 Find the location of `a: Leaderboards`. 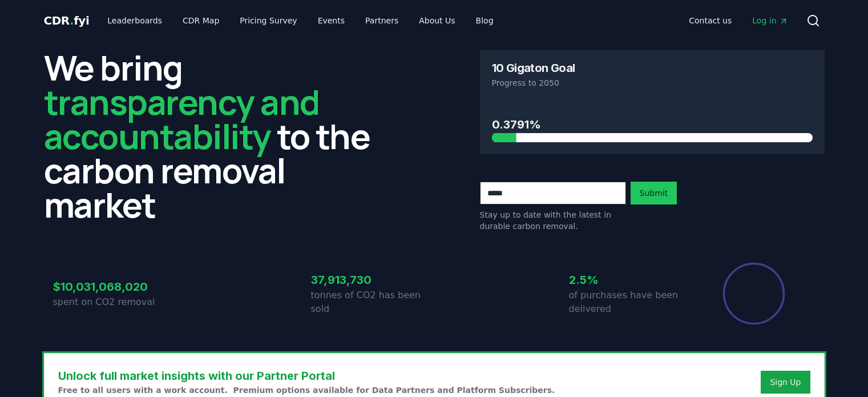

a: Leaderboards is located at coordinates (135, 21).